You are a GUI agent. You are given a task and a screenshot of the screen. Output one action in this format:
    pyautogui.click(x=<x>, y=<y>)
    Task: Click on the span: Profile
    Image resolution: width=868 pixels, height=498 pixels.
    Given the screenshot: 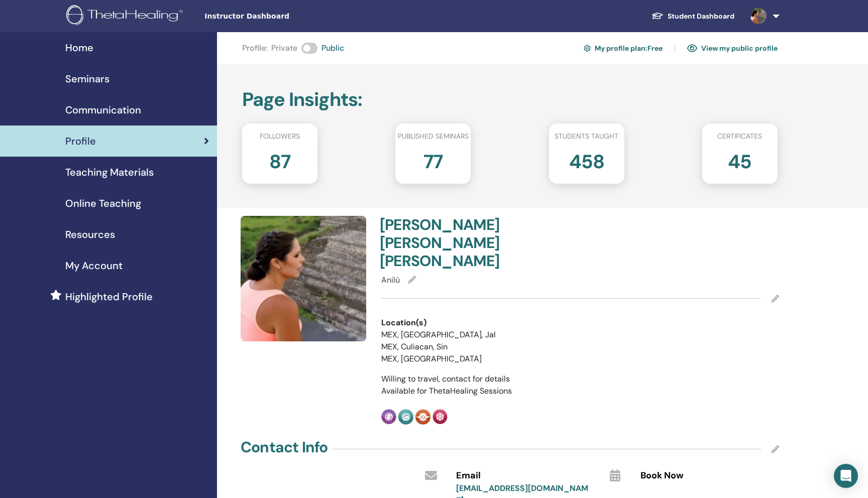 What is the action you would take?
    pyautogui.click(x=80, y=141)
    